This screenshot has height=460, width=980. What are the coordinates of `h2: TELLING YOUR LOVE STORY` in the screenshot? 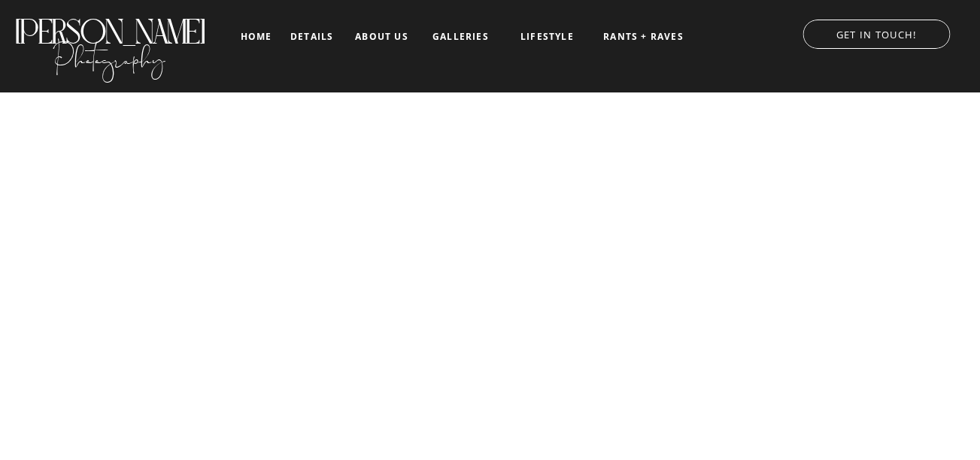 It's located at (490, 384).